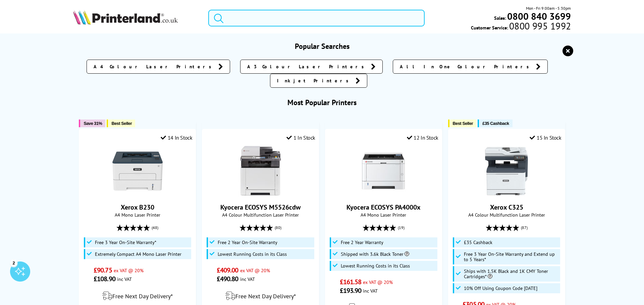 The image size is (644, 305). What do you see at coordinates (155, 228) in the screenshot?
I see `span: (48)` at bounding box center [155, 228].